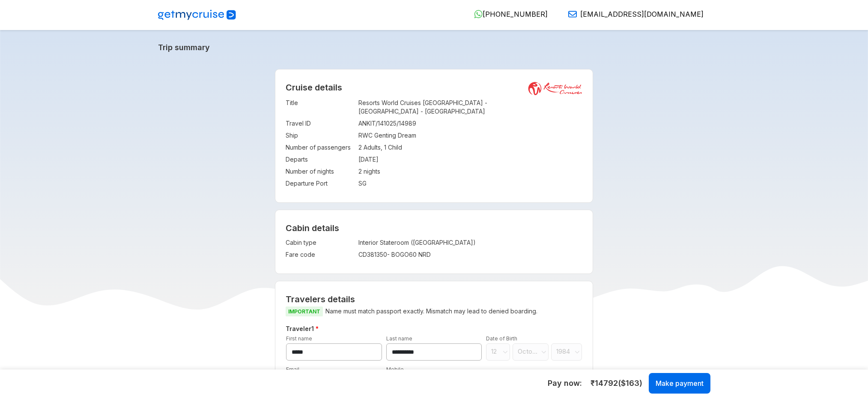 This screenshot has height=397, width=868. I want to click on label: First name, so click(299, 338).